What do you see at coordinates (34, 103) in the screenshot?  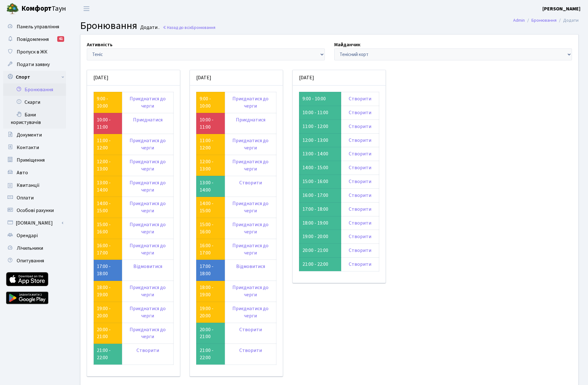 I see `a: Скарги` at bounding box center [34, 103].